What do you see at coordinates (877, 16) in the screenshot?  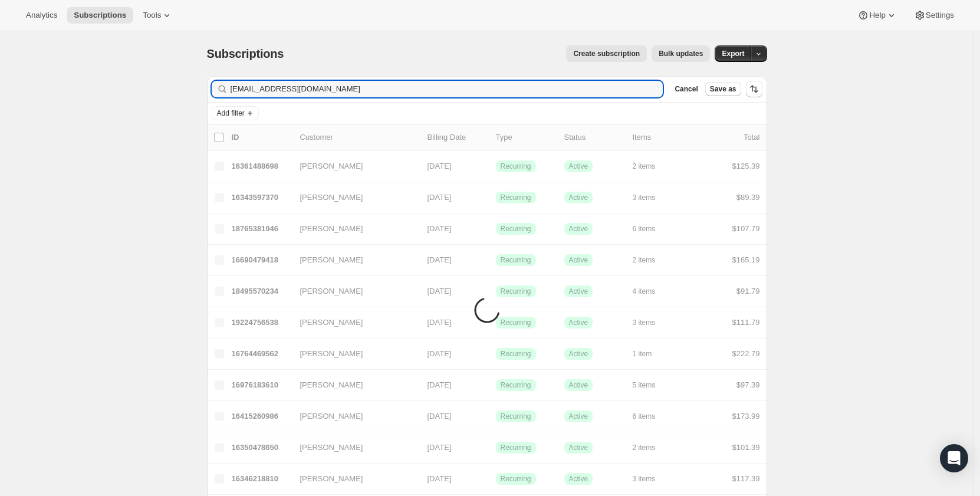 I see `span: Help` at bounding box center [877, 16].